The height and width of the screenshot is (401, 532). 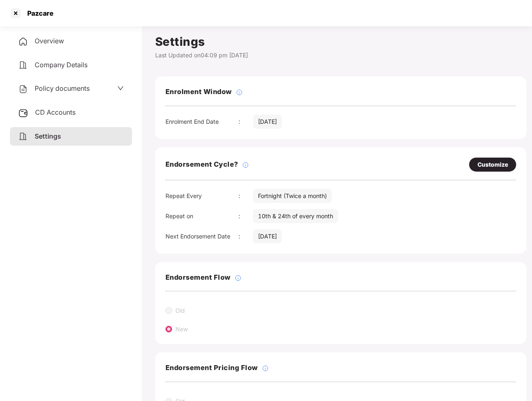 What do you see at coordinates (341, 42) in the screenshot?
I see `h1: Settings` at bounding box center [341, 42].